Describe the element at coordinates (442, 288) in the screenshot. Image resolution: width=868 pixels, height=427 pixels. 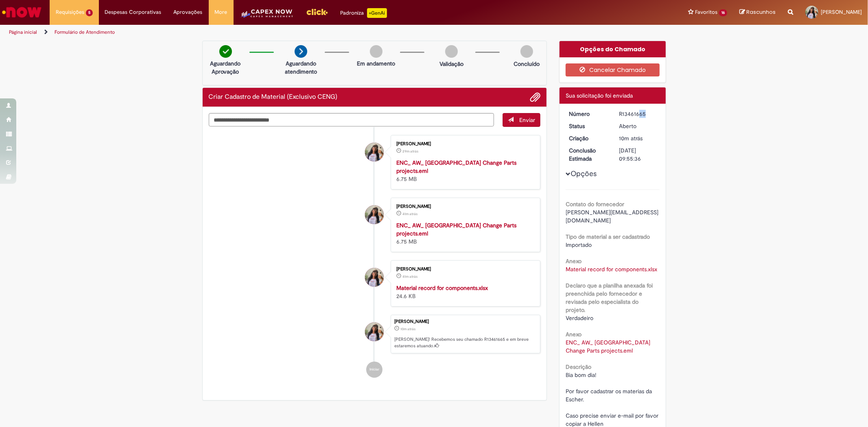
I see `strong: Material record for components.xlsx` at that location.